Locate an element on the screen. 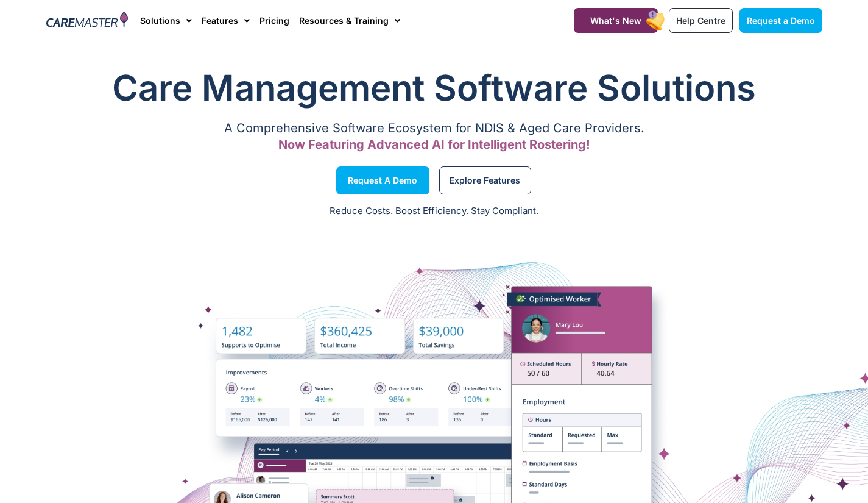 This screenshot has height=503, width=868. a: Explore Features is located at coordinates (485, 181).